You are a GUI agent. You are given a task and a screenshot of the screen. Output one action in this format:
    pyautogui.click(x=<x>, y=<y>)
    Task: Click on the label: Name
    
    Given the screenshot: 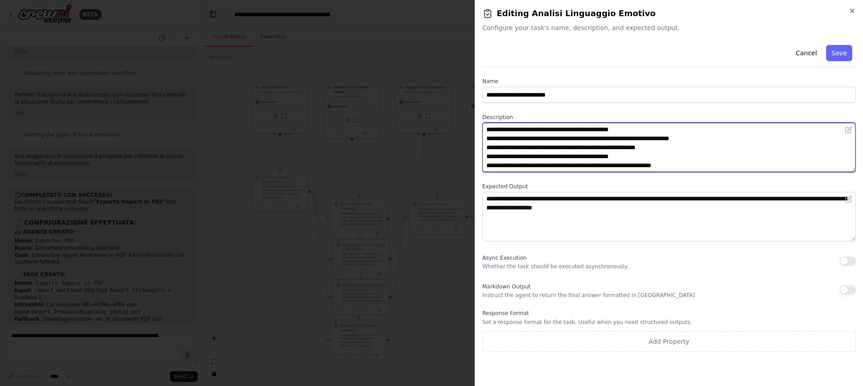 What is the action you would take?
    pyautogui.click(x=669, y=81)
    